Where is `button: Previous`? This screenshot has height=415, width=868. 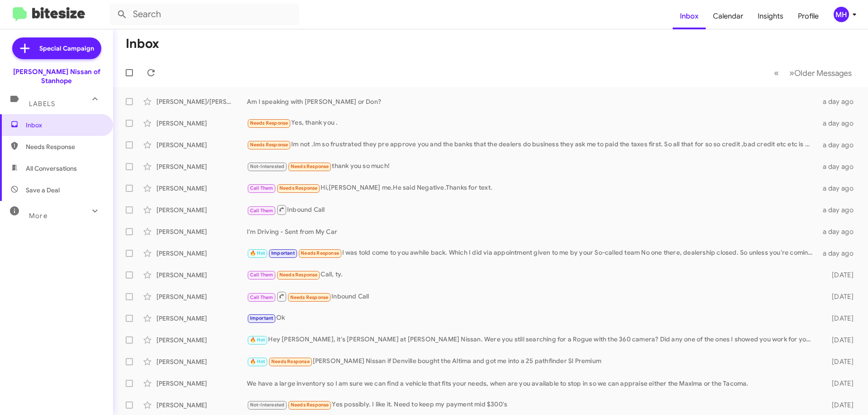 button: Previous is located at coordinates (776, 73).